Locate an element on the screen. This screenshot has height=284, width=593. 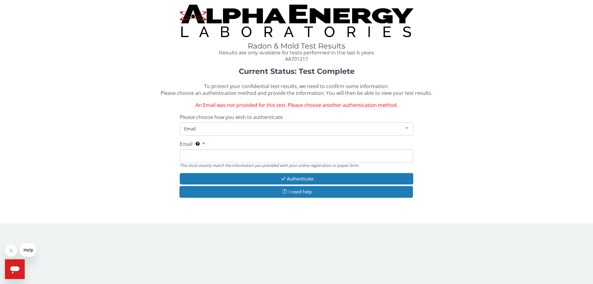
span: AA701217 is located at coordinates (297, 59).